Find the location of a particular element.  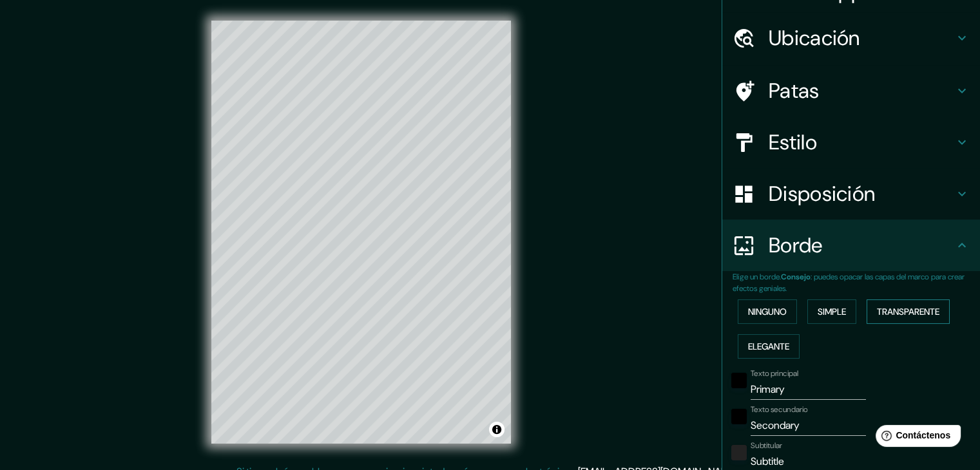

div: Borde is located at coordinates (851, 245).